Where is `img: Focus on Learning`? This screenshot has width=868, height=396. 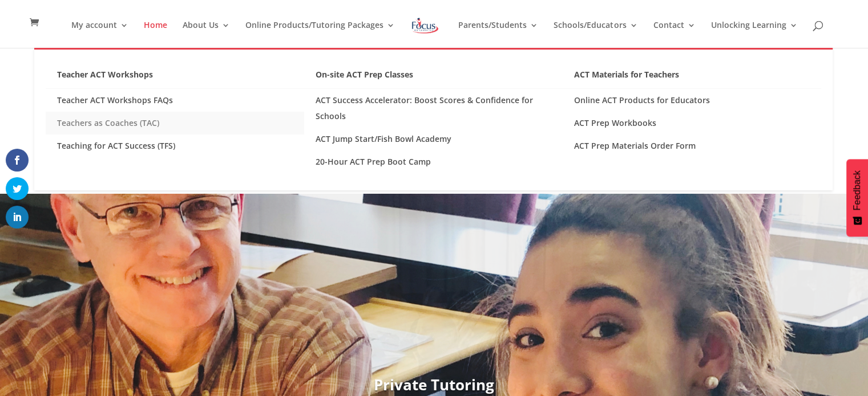 img: Focus on Learning is located at coordinates (425, 26).